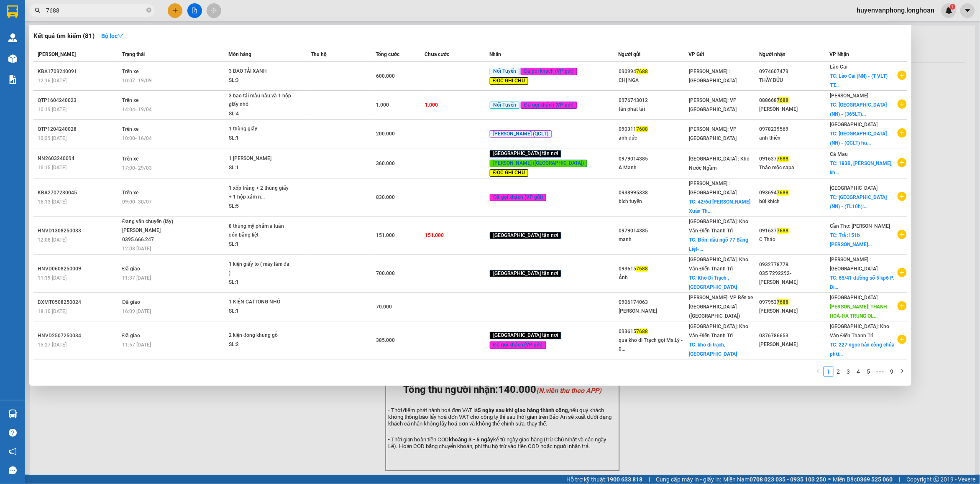  I want to click on span: 17:00 - 29/03, so click(137, 168).